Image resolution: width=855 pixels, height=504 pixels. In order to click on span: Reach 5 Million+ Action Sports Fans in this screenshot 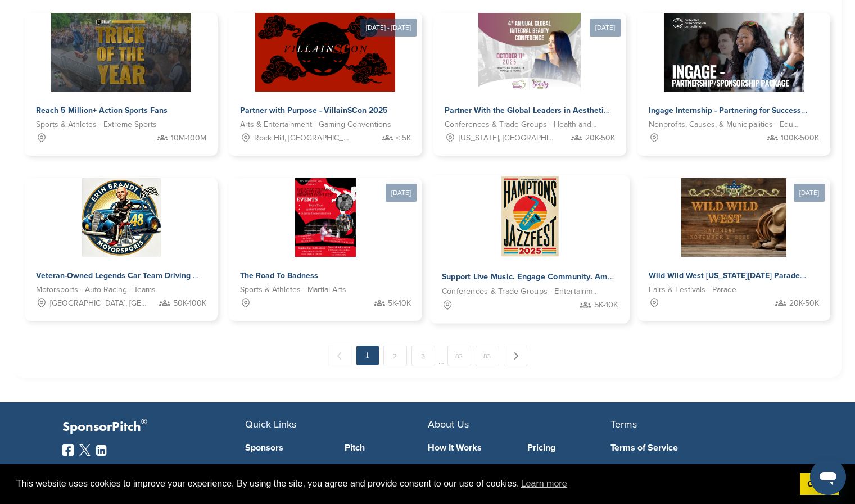, I will do `click(101, 110)`.